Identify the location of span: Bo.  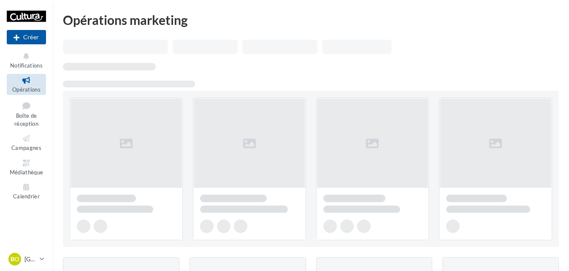
(15, 259).